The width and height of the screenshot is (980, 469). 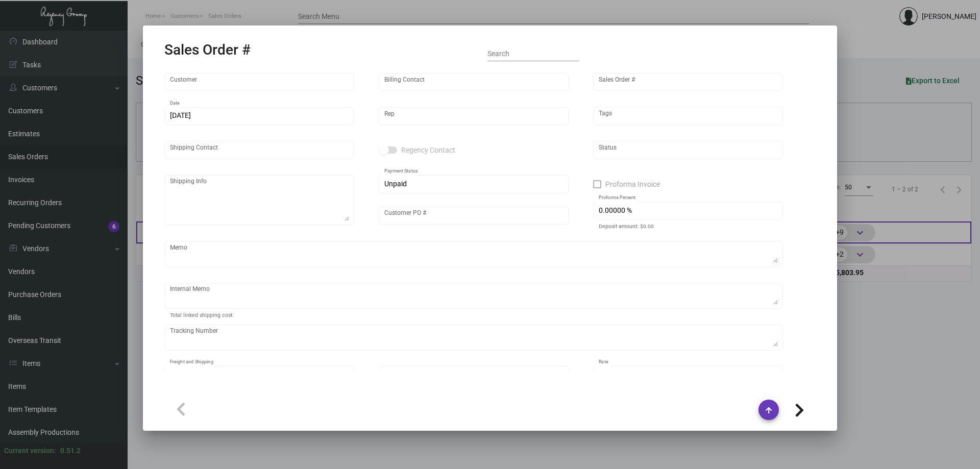 I want to click on h2: Sales Order #, so click(x=208, y=50).